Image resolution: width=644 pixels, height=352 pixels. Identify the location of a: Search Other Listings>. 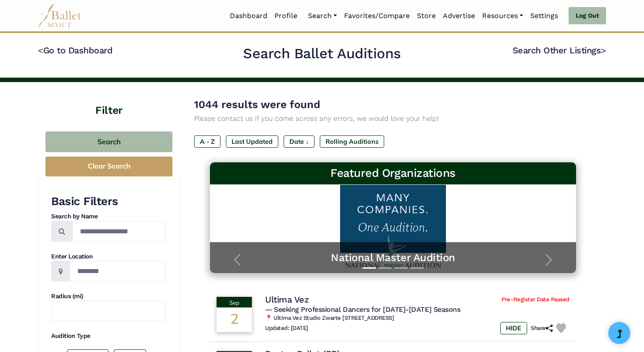
(560, 50).